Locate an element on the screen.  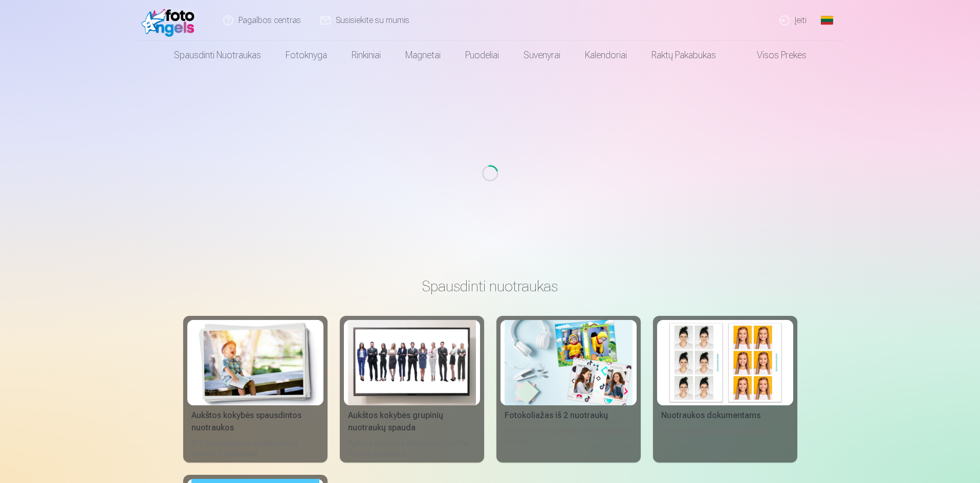
div: Du įsimintini momentai - vienas įstabus vaizdas is located at coordinates (568, 442).